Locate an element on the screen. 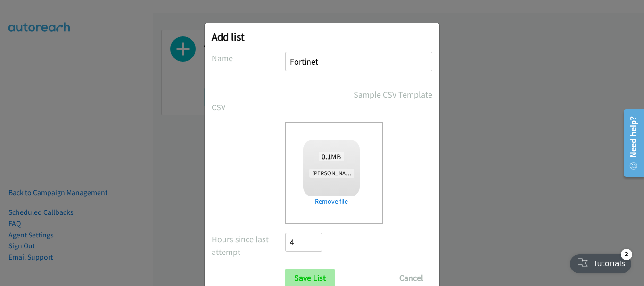 The image size is (644, 286). a: Sample CSV Template is located at coordinates (393, 94).